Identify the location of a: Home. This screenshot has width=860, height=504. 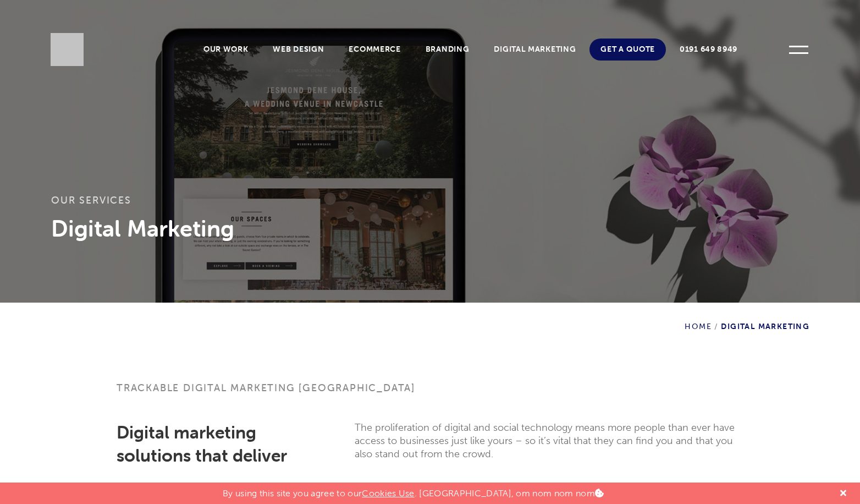
(698, 326).